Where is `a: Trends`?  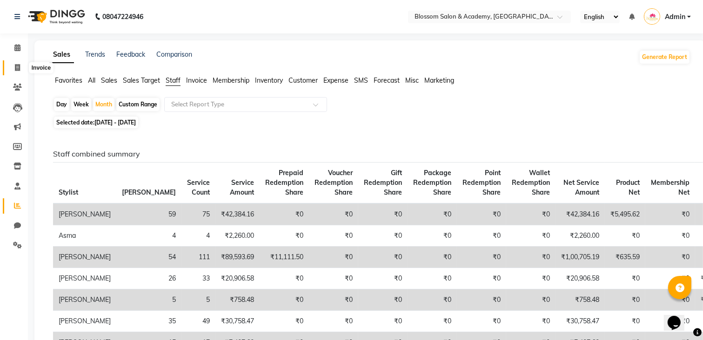
a: Trends is located at coordinates (95, 54).